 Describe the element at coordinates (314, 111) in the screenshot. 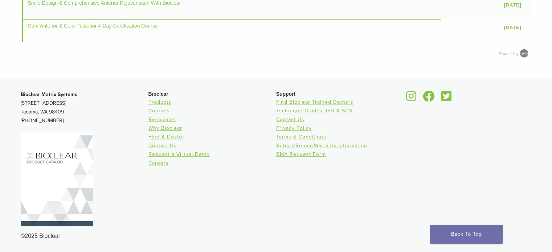

I see `a: Technique Guides, IFU & SDS` at that location.